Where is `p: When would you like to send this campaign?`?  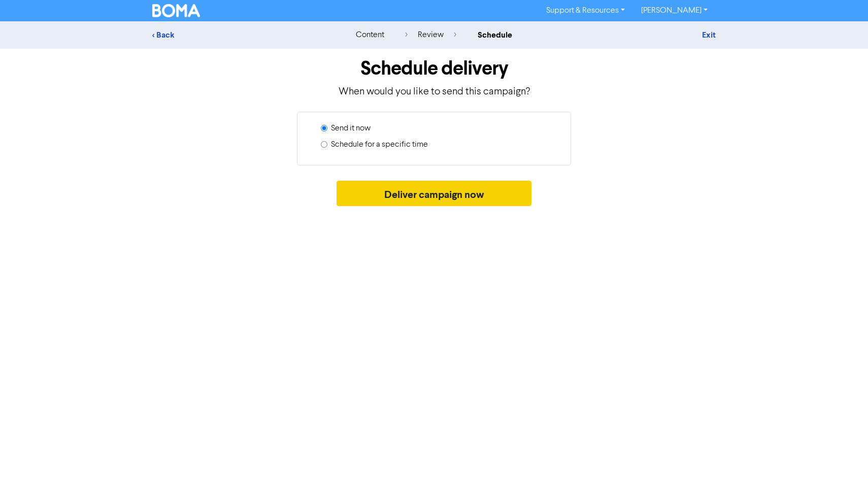 p: When would you like to send this campaign? is located at coordinates (434, 92).